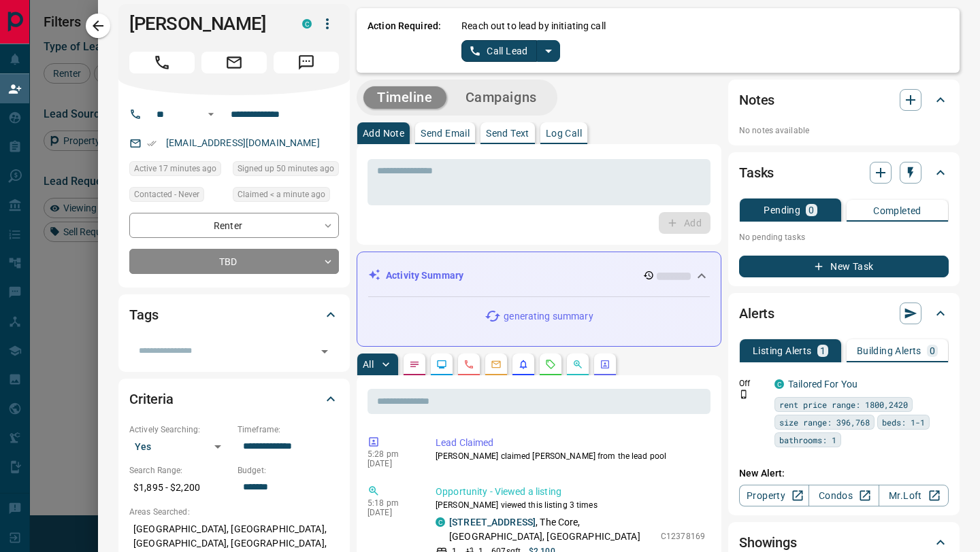  I want to click on p: Action Required:, so click(404, 40).